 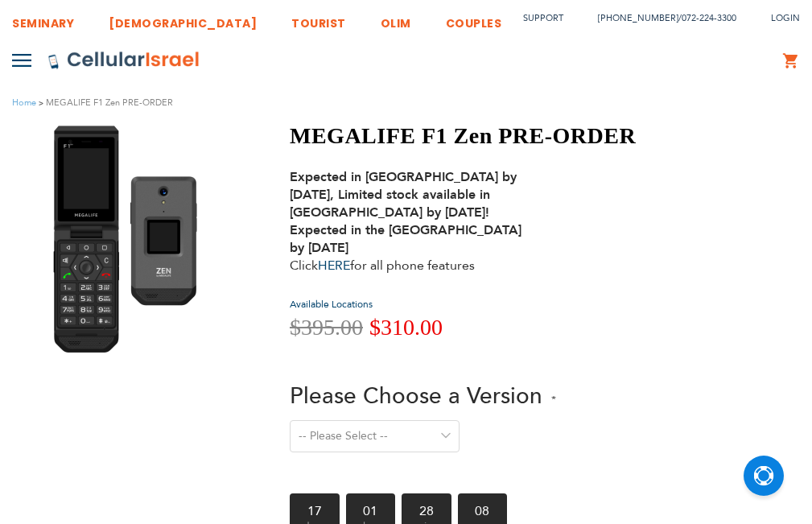 I want to click on img: Cellular Israel Logo, so click(x=124, y=60).